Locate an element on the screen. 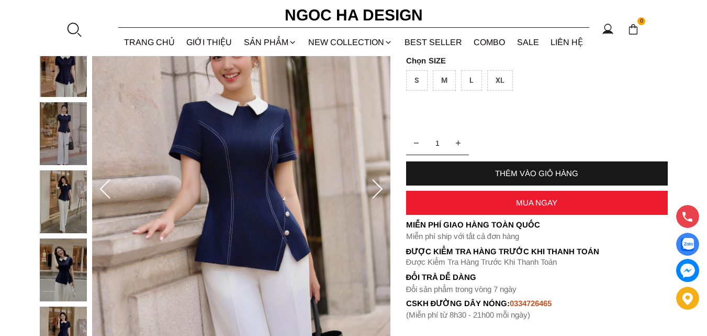 This screenshot has height=336, width=707. font: Miễn phí giao hàng toàn quốc is located at coordinates (473, 224).